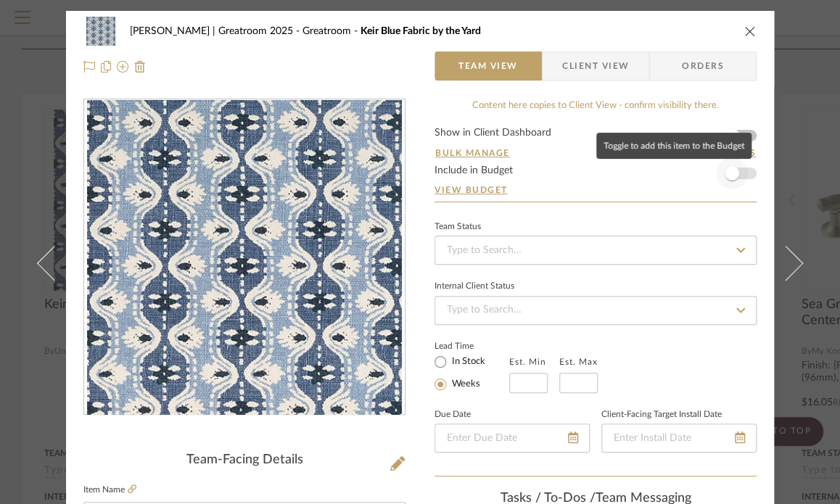  I want to click on a: View Budget, so click(596, 190).